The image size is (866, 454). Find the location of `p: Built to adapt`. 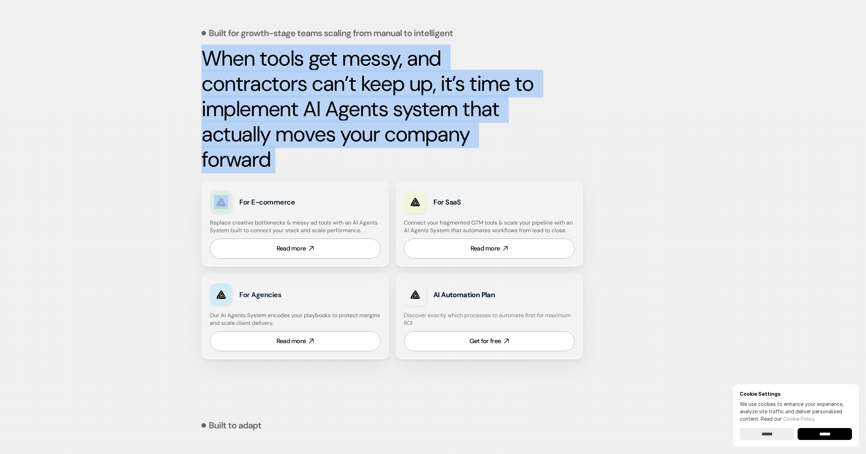

p: Built to adapt is located at coordinates (235, 425).